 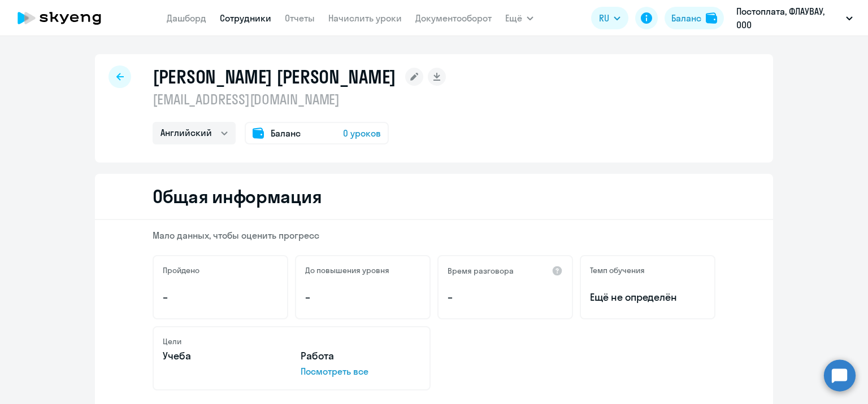 I want to click on h5: До повышения уровня, so click(x=347, y=271).